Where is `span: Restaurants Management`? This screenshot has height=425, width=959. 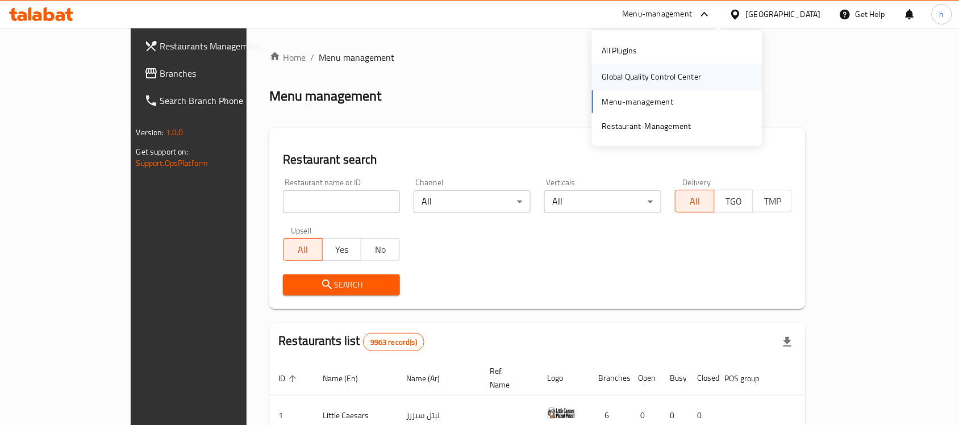
span: Restaurants Management is located at coordinates (221, 46).